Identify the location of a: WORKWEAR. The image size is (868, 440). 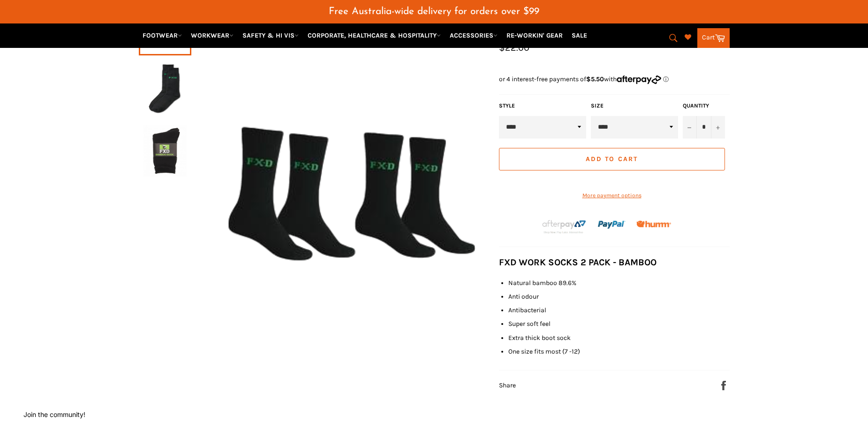
(212, 35).